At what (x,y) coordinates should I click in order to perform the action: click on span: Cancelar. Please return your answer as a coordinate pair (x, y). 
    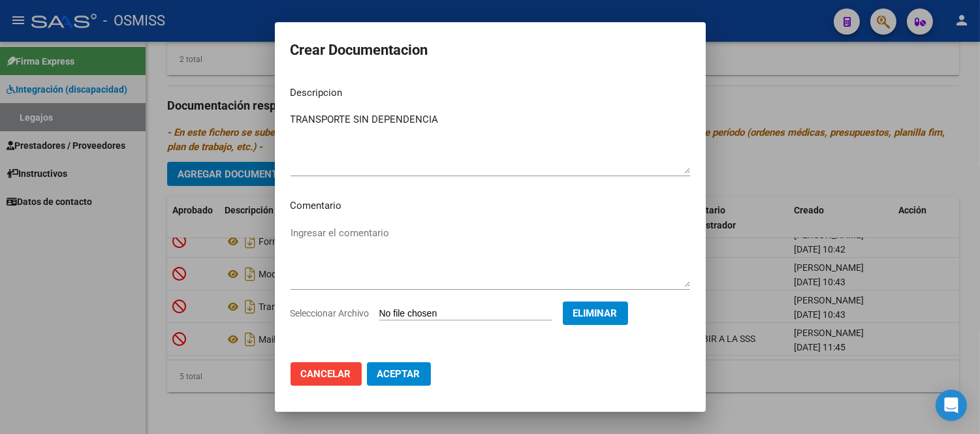
    Looking at the image, I should click on (326, 374).